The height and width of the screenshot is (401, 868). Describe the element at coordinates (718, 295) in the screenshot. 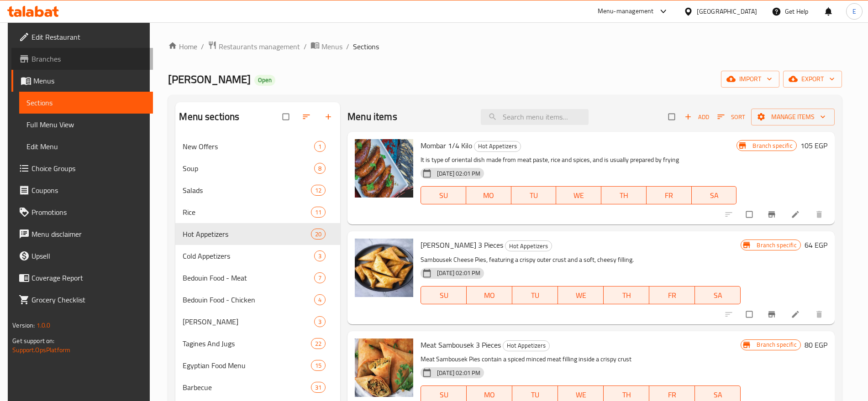

I see `button: SA` at that location.